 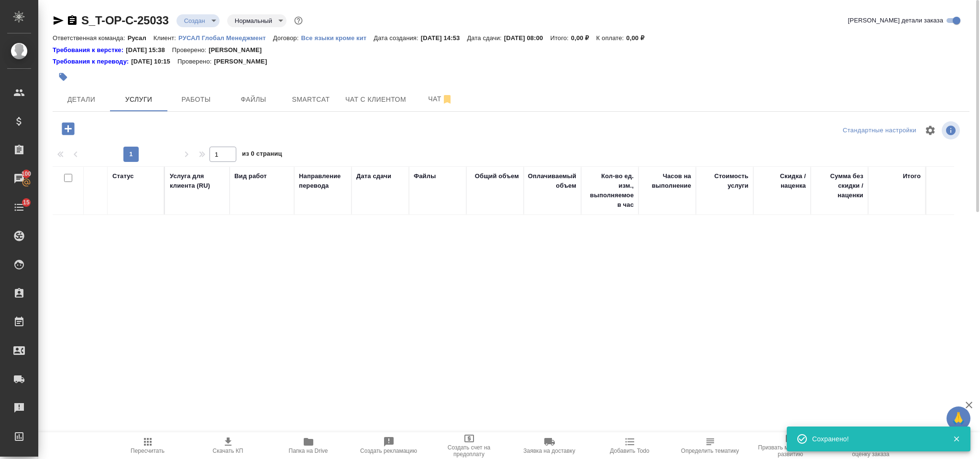 I want to click on div: Кол-во ед. изм., выполняемое в час, so click(x=609, y=190).